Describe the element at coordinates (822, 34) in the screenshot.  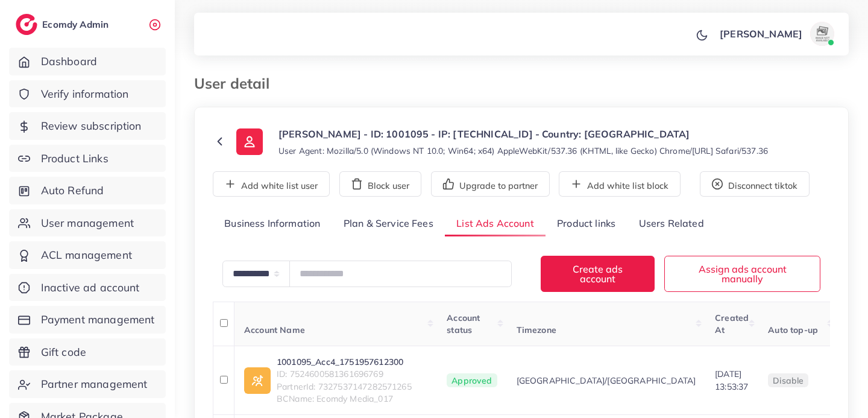
I see `img: avatar` at that location.